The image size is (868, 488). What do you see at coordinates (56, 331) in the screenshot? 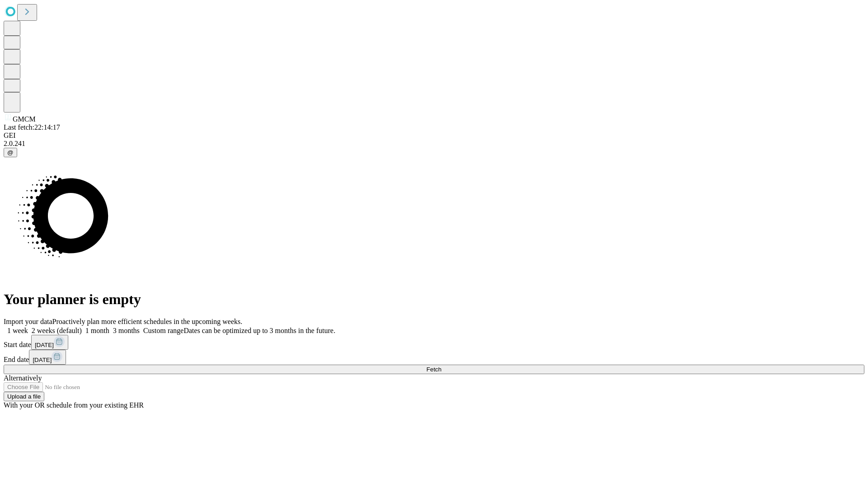
I see `span: 2 weeks (default)` at bounding box center [56, 331].